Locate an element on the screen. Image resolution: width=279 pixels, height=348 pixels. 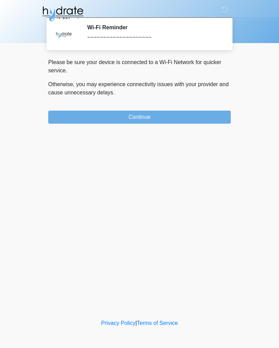
img: Hydrate IV Bar - Fort Collins Logo is located at coordinates (63, 14).